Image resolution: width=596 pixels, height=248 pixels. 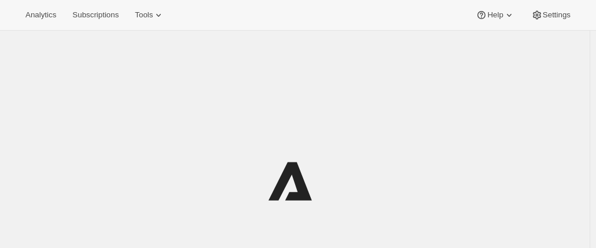 What do you see at coordinates (494, 15) in the screenshot?
I see `span: Help` at bounding box center [494, 15].